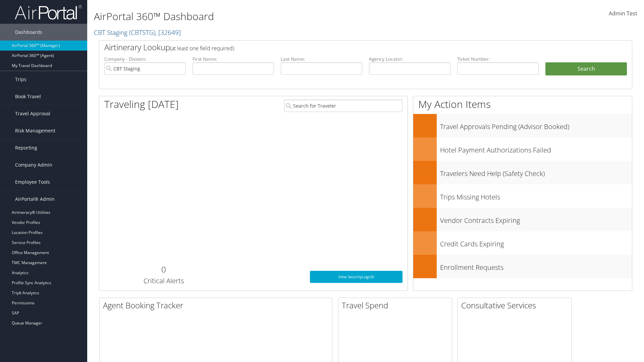 The image size is (644, 362). Describe the element at coordinates (163, 269) in the screenshot. I see `h2: 0` at that location.